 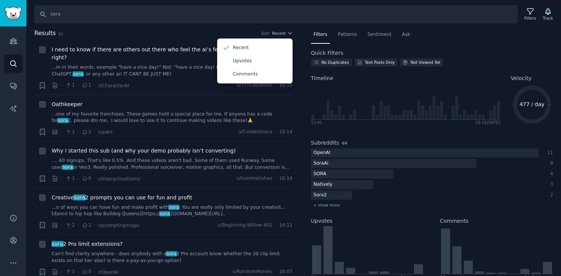 I want to click on span: Patterns, so click(x=347, y=35).